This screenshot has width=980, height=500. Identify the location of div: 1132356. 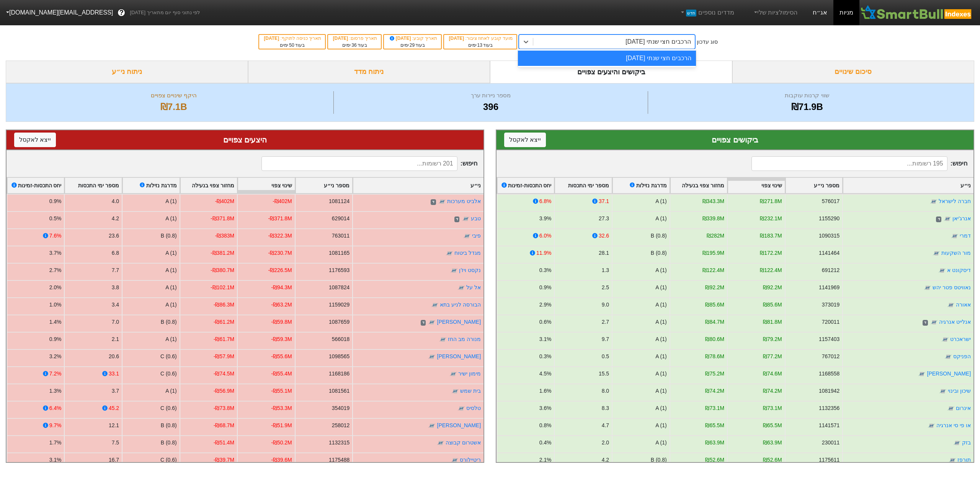
(829, 408).